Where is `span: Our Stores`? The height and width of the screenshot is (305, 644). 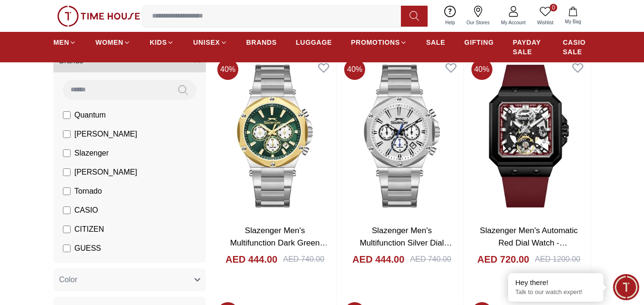 span: Our Stores is located at coordinates (478, 23).